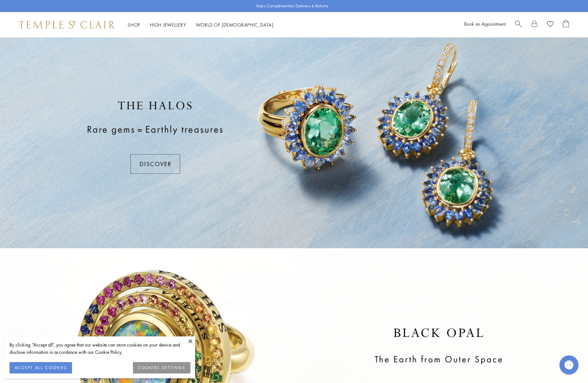 This screenshot has width=588, height=383. What do you see at coordinates (12, 12) in the screenshot?
I see `button: Gorgias live chat` at bounding box center [12, 12].